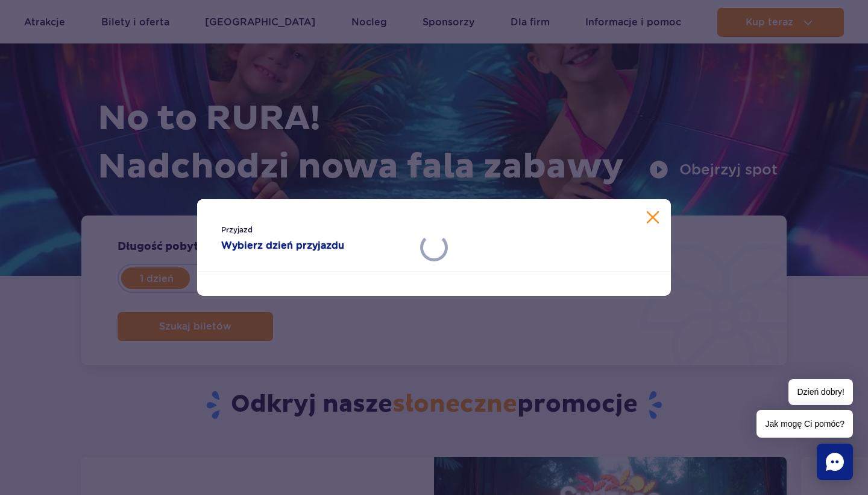 The height and width of the screenshot is (495, 868). What do you see at coordinates (316, 246) in the screenshot?
I see `strong: Wybierz dzień przyjazdu` at bounding box center [316, 246].